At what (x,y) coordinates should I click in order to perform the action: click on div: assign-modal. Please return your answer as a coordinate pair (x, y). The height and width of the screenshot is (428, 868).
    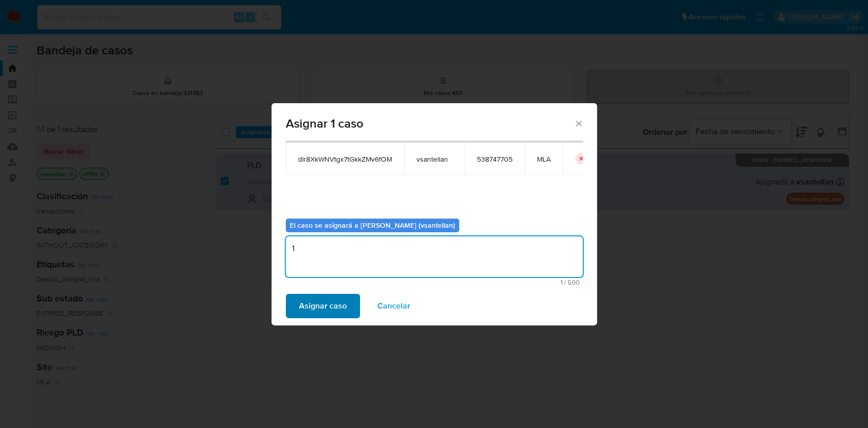
    Looking at the image, I should click on (434, 214).